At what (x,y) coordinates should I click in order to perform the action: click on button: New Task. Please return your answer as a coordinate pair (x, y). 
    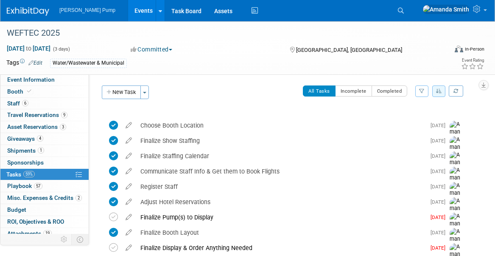
    Looking at the image, I should click on (121, 92).